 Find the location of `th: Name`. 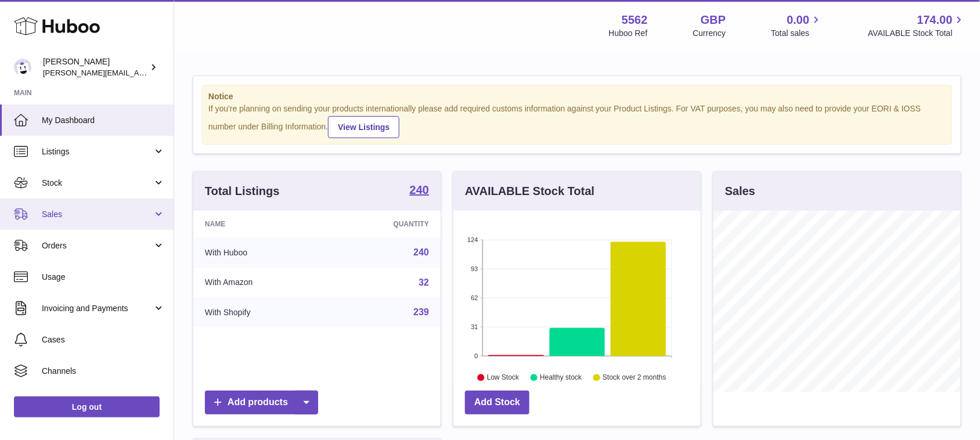

th: Name is located at coordinates (261, 224).